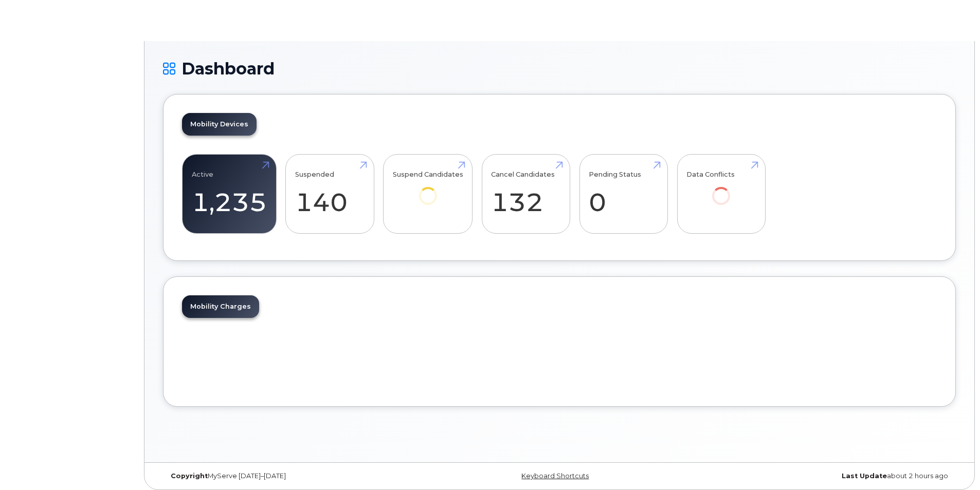 This screenshot has height=490, width=980. I want to click on strong: Copyright, so click(190, 476).